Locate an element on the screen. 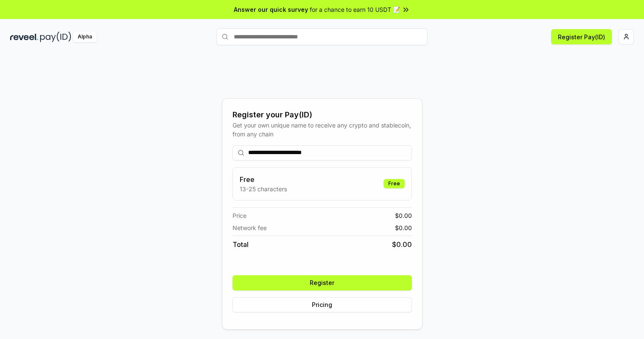 Image resolution: width=644 pixels, height=339 pixels. span: Network fee is located at coordinates (249, 227).